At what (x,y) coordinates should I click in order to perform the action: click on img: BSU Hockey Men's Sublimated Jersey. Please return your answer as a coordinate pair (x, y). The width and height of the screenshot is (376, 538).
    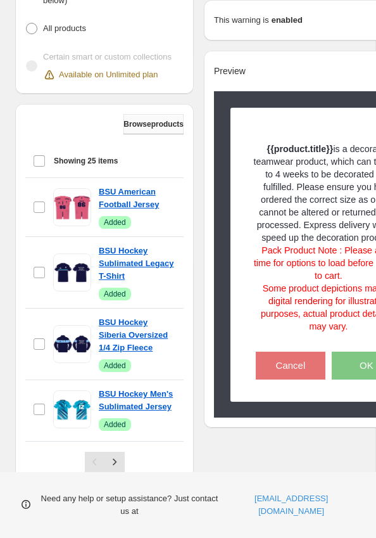
    Looking at the image, I should click on (72, 409).